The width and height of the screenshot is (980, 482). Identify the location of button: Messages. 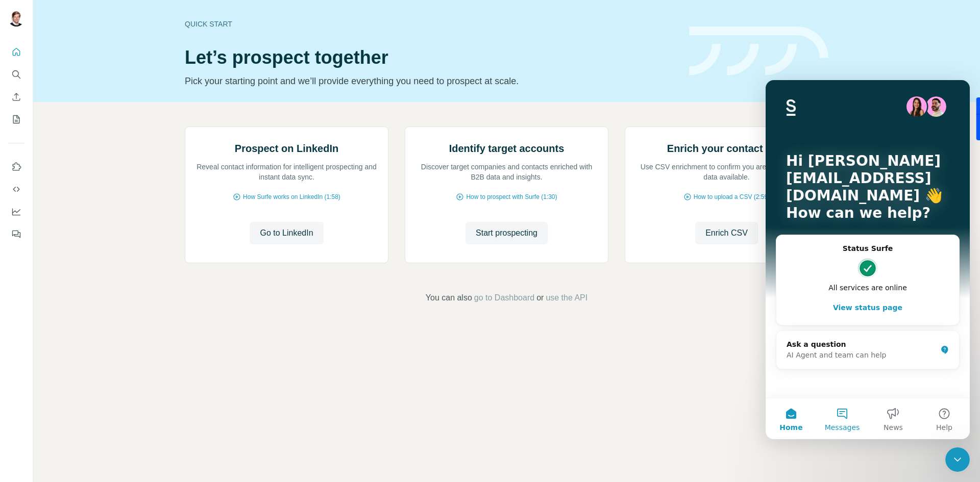
(77, 338).